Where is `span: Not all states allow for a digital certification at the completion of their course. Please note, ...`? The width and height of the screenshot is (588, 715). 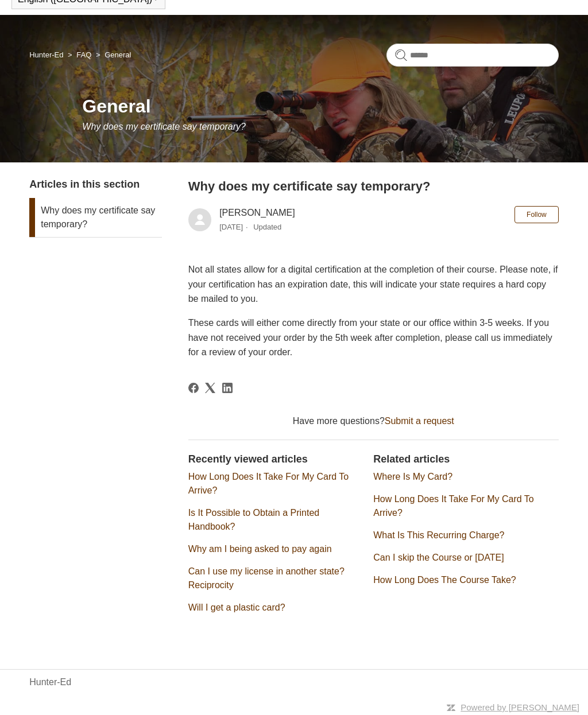
span: Not all states allow for a digital certification at the completion of their course. Please note, ... is located at coordinates (373, 284).